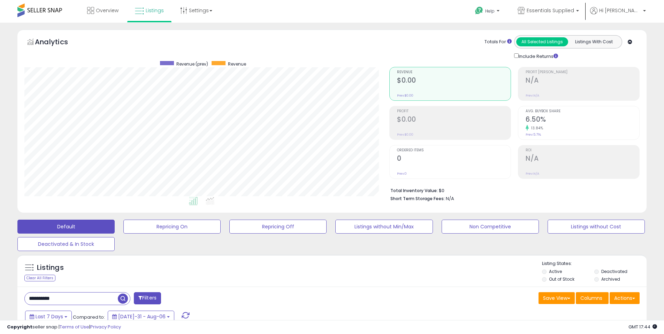 The width and height of the screenshot is (664, 334). I want to click on button: Listings With Cost, so click(594, 42).